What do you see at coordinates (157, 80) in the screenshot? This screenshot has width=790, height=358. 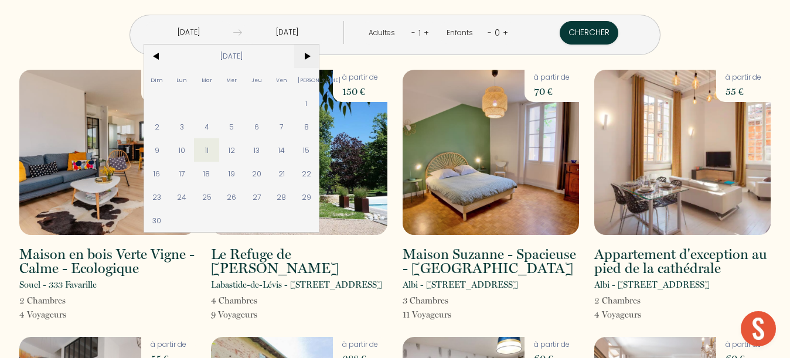 I see `span: Dim` at bounding box center [157, 80].